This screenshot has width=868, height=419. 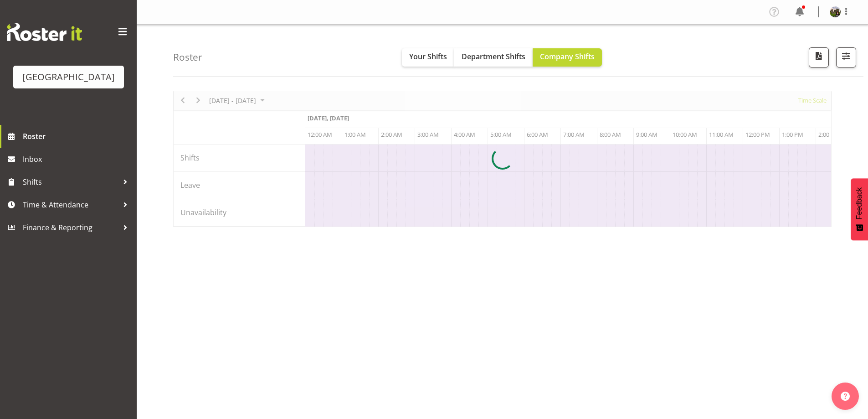 What do you see at coordinates (846, 397) in the screenshot?
I see `img: help-xxl-2.png` at bounding box center [846, 397].